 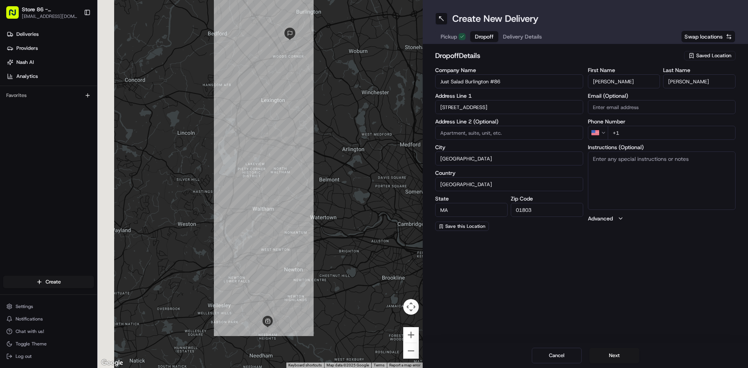 I want to click on label: State, so click(x=472, y=199).